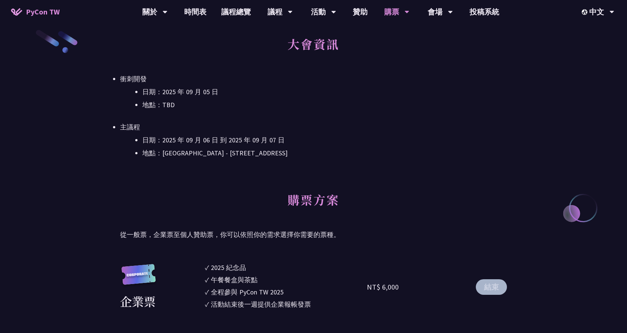  What do you see at coordinates (138, 301) in the screenshot?
I see `div: 企業票` at bounding box center [138, 301].